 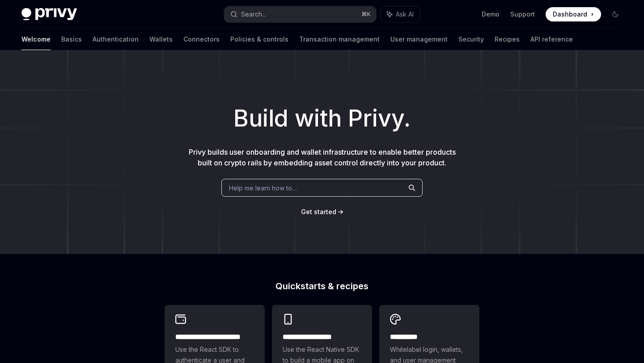 What do you see at coordinates (253, 14) in the screenshot?
I see `div: Search...` at bounding box center [253, 14].